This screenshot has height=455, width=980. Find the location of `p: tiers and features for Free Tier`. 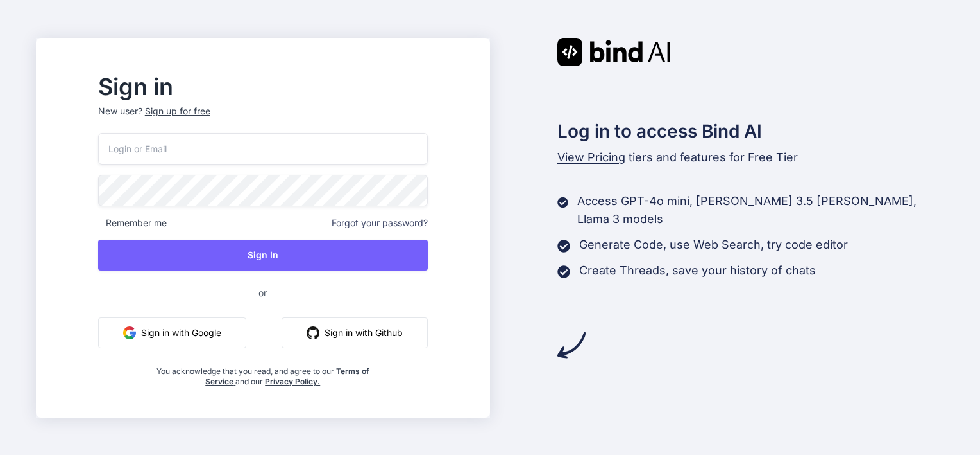

p: tiers and features for Free Tier is located at coordinates (751, 157).